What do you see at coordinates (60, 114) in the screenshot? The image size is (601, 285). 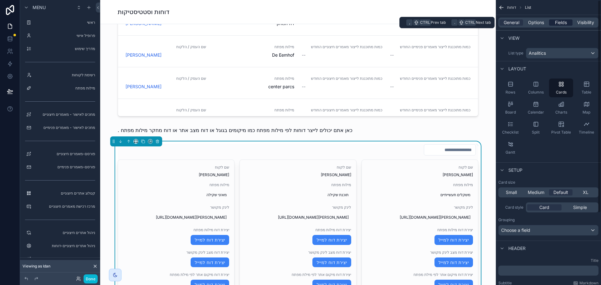 I see `a: מחכים לאישור - מאמרים חיצוניים` at bounding box center [60, 114].